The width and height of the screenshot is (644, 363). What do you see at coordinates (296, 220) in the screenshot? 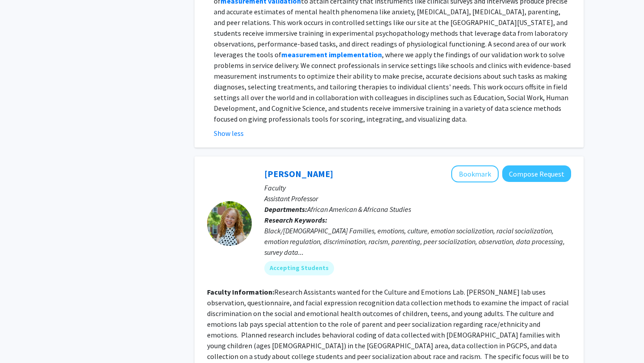
I see `b: Research Keywords:` at bounding box center [296, 220].